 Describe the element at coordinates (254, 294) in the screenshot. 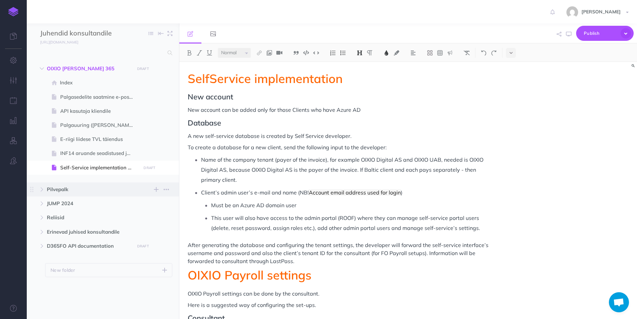

I see `span: OIXIO Payroll settings can be done by the consultant.` at that location.